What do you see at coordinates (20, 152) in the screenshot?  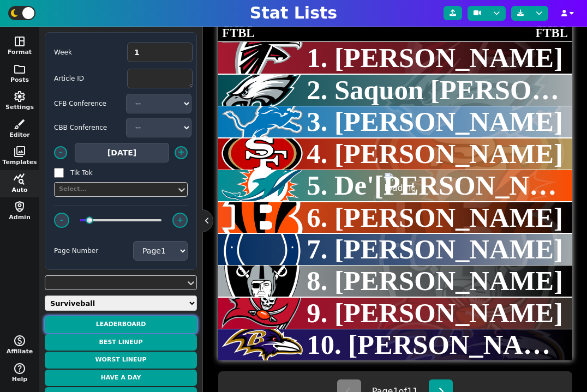 I see `span: photo_library` at bounding box center [20, 152].